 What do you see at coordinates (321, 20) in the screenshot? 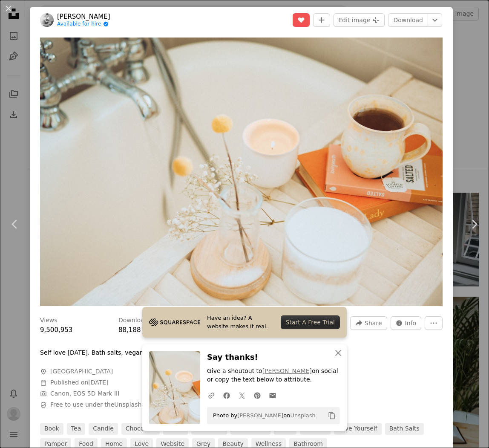
I see `button: Add to Collection` at bounding box center [321, 20].